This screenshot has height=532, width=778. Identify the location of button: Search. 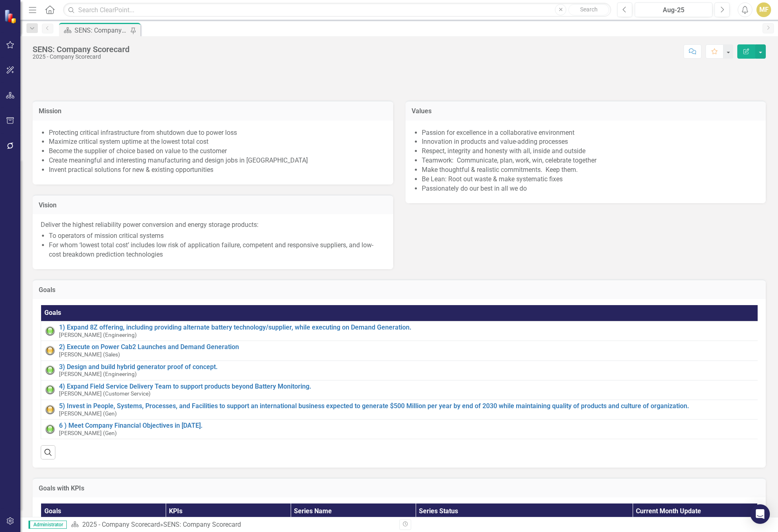
(589, 9).